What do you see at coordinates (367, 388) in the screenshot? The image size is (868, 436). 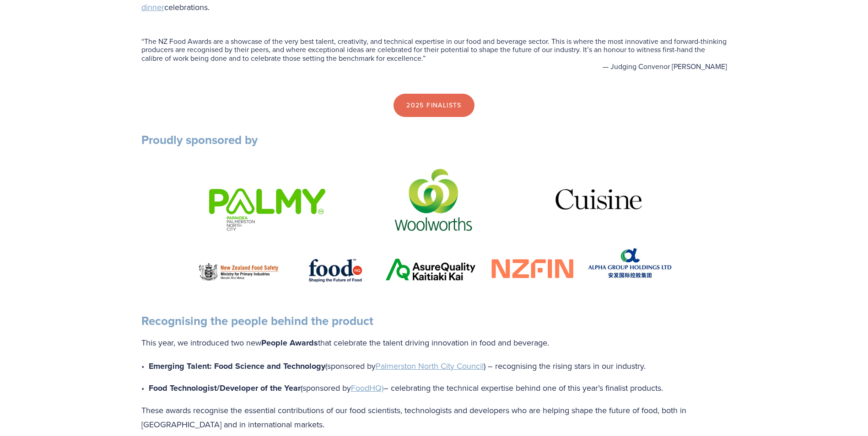 I see `a: FoodHQ)` at bounding box center [367, 388].